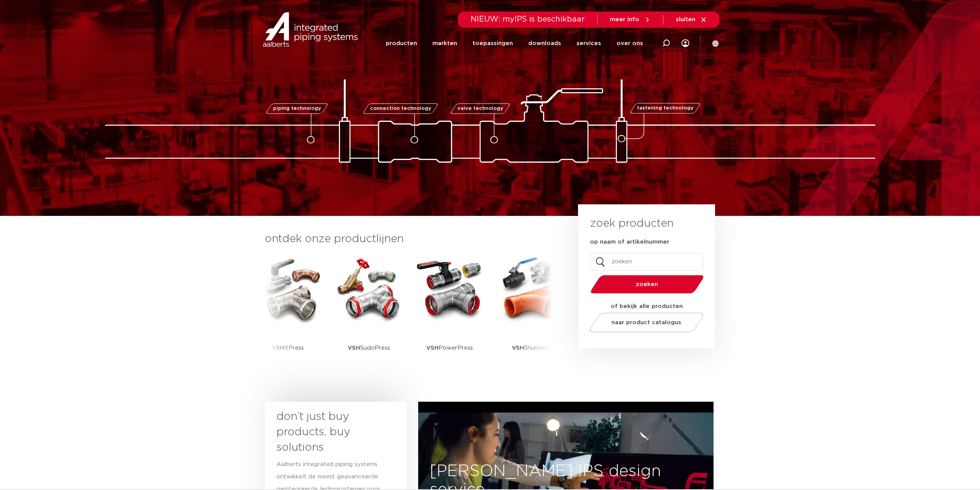  Describe the element at coordinates (531, 313) in the screenshot. I see `a: VSHShurjoint` at that location.